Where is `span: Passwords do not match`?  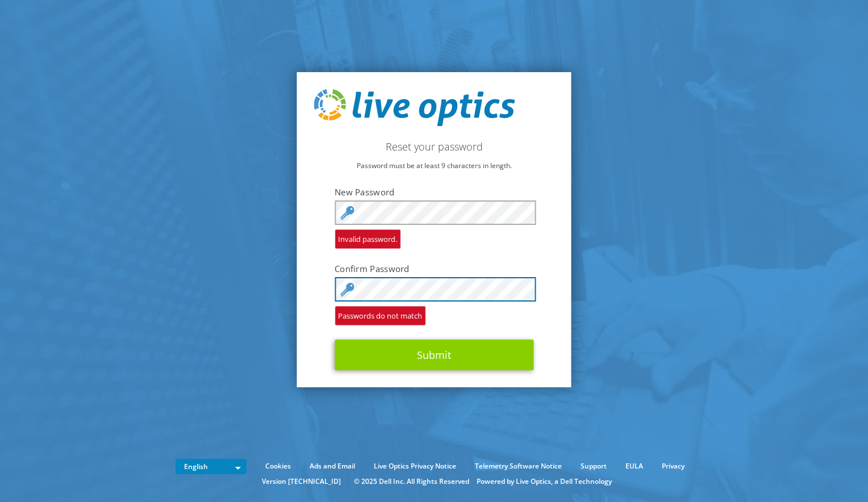 span: Passwords do not match is located at coordinates (380, 316).